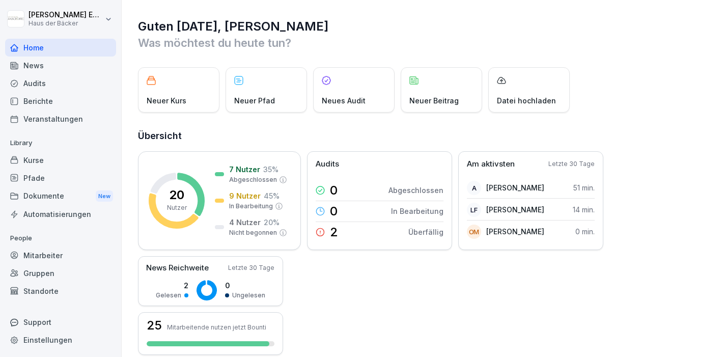 Image resolution: width=724 pixels, height=357 pixels. Describe the element at coordinates (61, 83) in the screenshot. I see `div: Audits` at that location.